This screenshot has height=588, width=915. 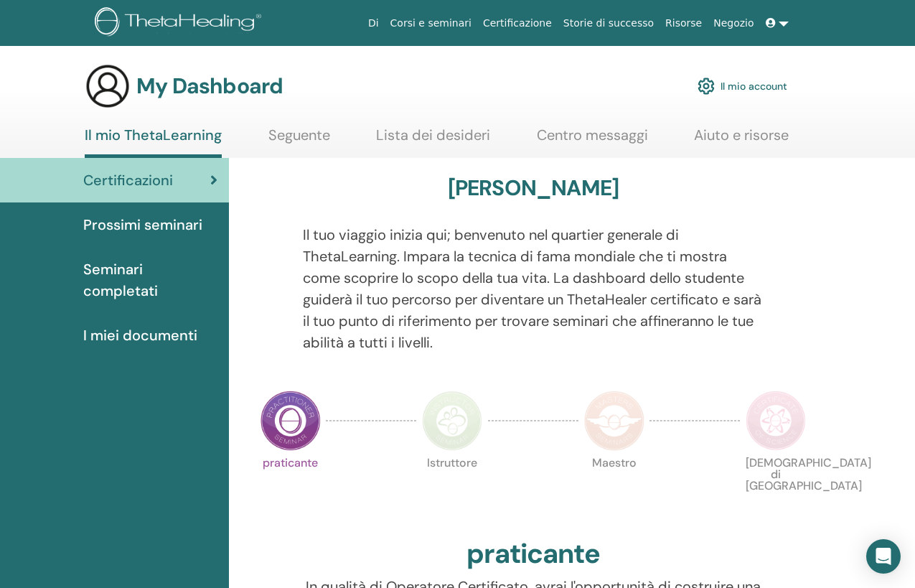 I want to click on img: cog.svg, so click(x=707, y=86).